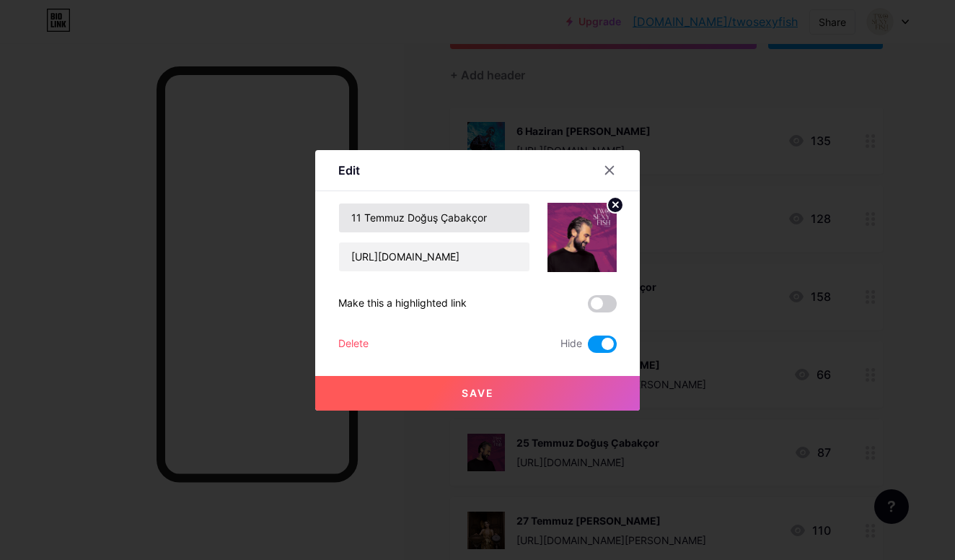  Describe the element at coordinates (478, 393) in the screenshot. I see `button: Save` at that location.